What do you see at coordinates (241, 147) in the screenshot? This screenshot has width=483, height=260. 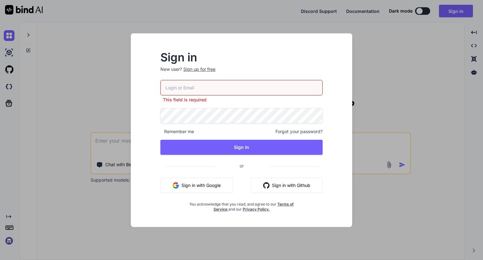 I see `button: Sign In` at bounding box center [241, 147].